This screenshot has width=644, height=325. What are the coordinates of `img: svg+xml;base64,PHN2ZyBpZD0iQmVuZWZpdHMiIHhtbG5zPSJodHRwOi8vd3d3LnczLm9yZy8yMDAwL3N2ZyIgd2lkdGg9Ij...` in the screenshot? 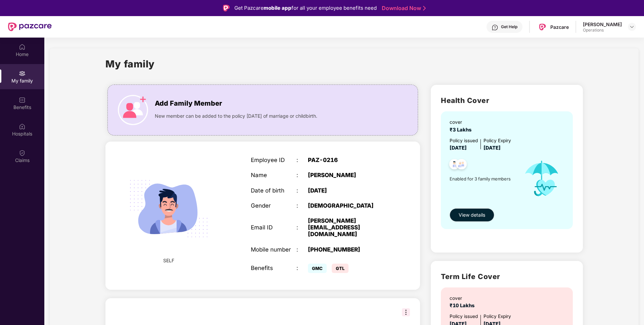 It's located at (22, 100).